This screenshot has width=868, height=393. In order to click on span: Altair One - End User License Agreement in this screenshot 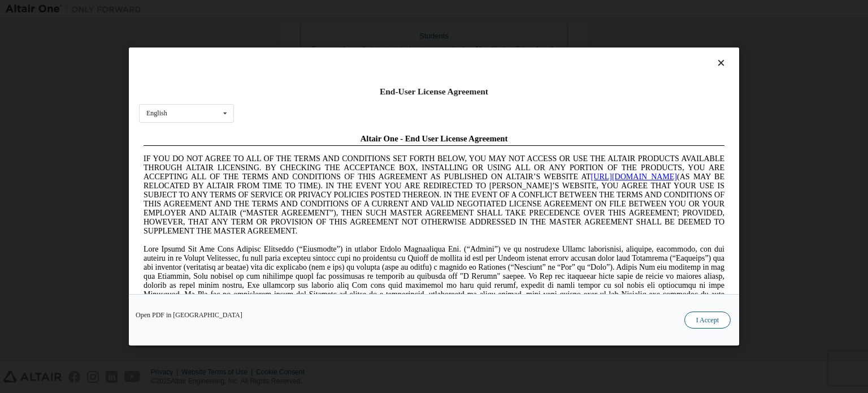, I will do `click(295, 9)`.